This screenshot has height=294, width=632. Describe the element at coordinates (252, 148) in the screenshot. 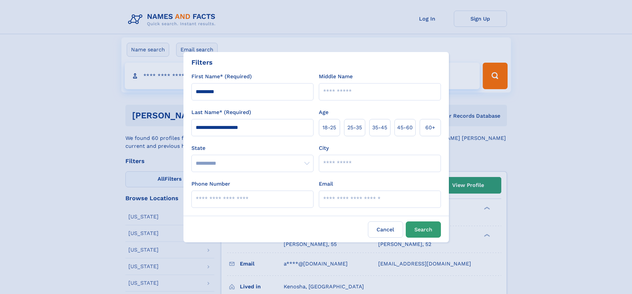

I see `label: State` at that location.